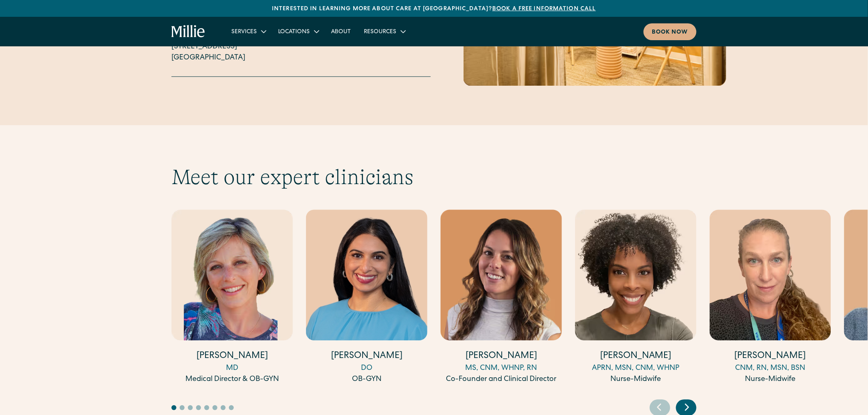 The width and height of the screenshot is (868, 415). Describe the element at coordinates (182, 408) in the screenshot. I see `button: Go to slide 2` at that location.